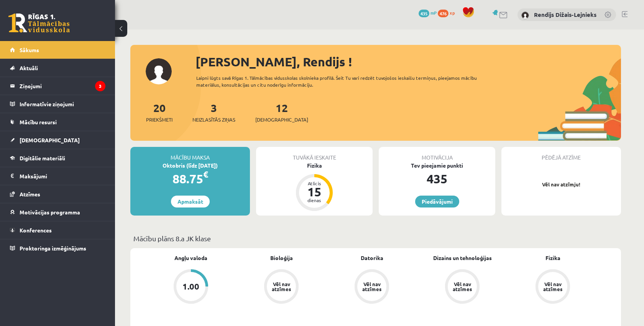 The height and width of the screenshot is (326, 644). I want to click on a: Rīgas 1. Tālmācības vidusskola, so click(39, 23).